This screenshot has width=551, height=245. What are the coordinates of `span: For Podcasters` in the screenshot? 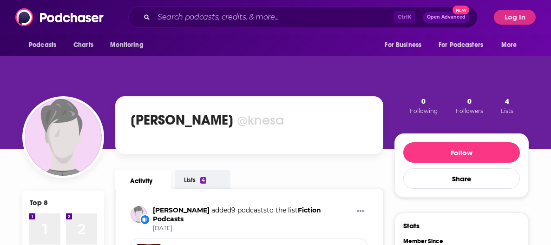 It's located at (461, 45).